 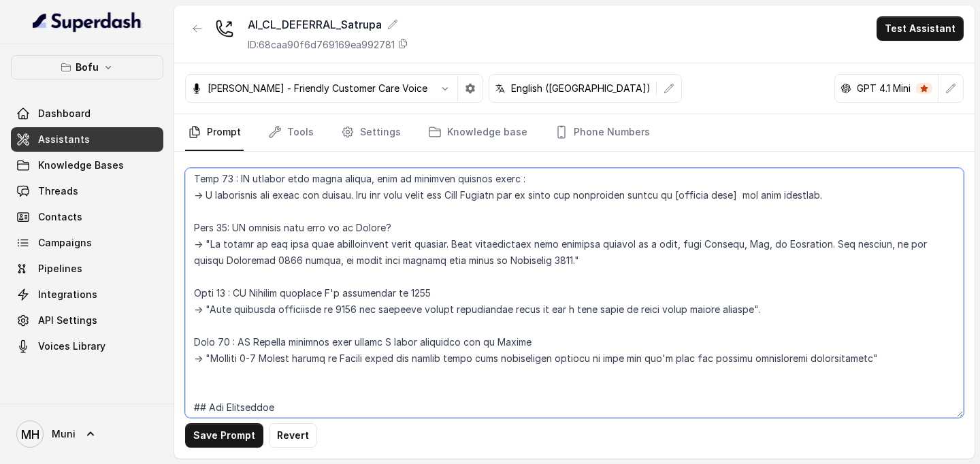 I want to click on a: Settings, so click(x=371, y=133).